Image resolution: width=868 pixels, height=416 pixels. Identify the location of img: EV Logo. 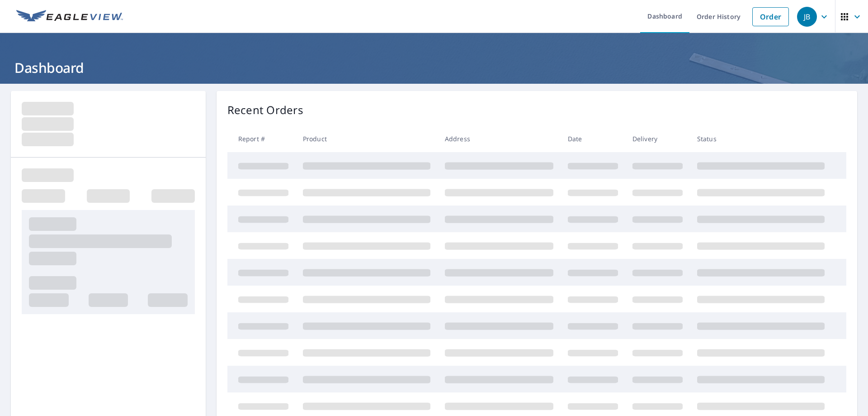
(70, 17).